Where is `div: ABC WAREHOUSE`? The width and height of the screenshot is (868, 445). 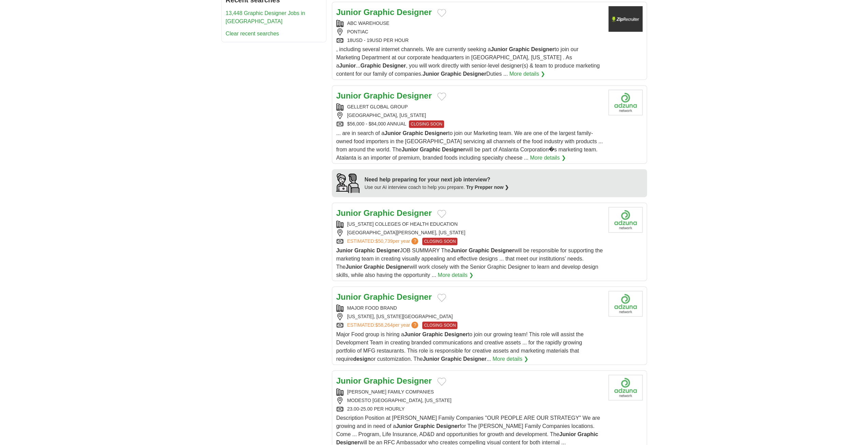
div: ABC WAREHOUSE is located at coordinates (470, 23).